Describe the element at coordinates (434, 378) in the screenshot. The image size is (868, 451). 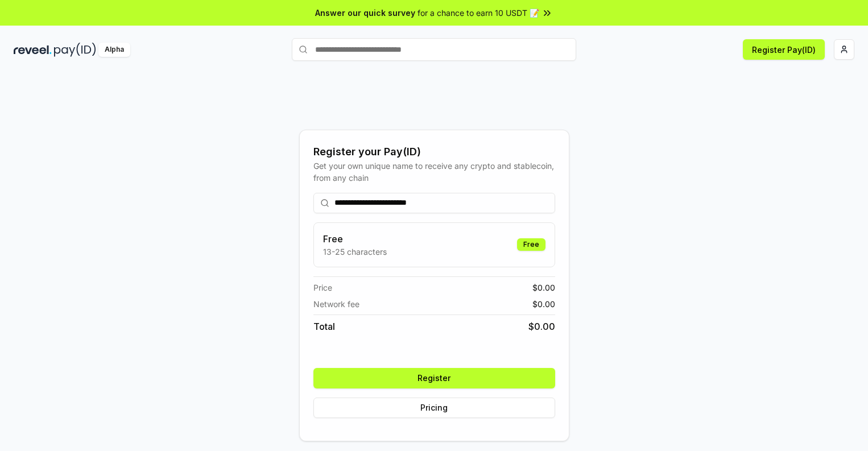
I see `button: Register` at that location.